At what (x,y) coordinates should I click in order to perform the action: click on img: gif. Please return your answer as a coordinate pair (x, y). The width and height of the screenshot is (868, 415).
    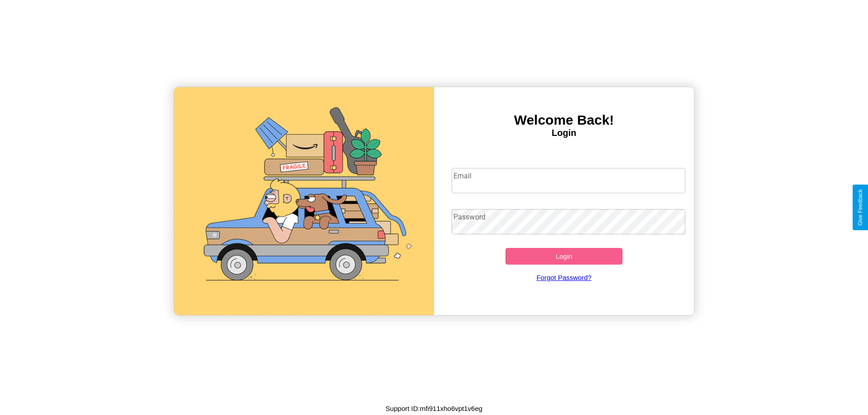
    Looking at the image, I should click on (304, 201).